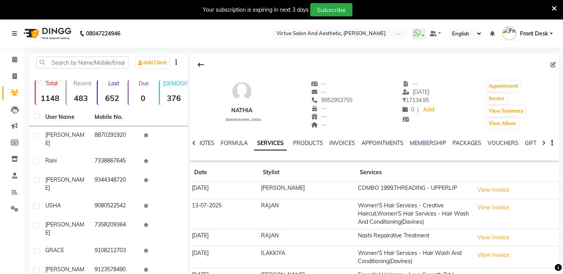 The width and height of the screenshot is (563, 274). Describe the element at coordinates (113, 84) in the screenshot. I see `p: Lost` at that location.